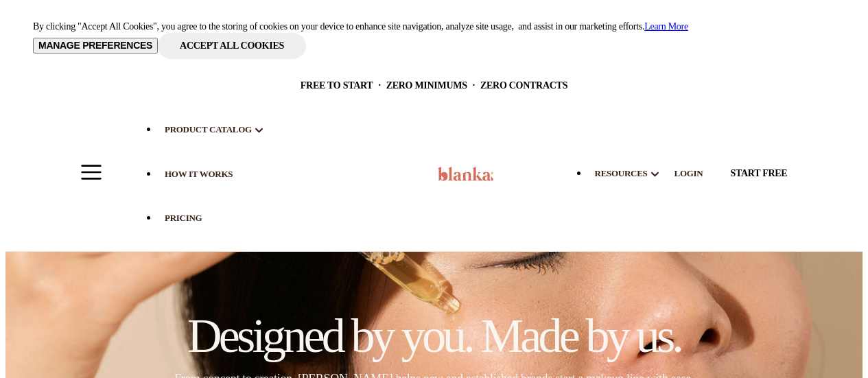 The height and width of the screenshot is (378, 868). Describe the element at coordinates (690, 173) in the screenshot. I see `span: LOGIN` at that location.